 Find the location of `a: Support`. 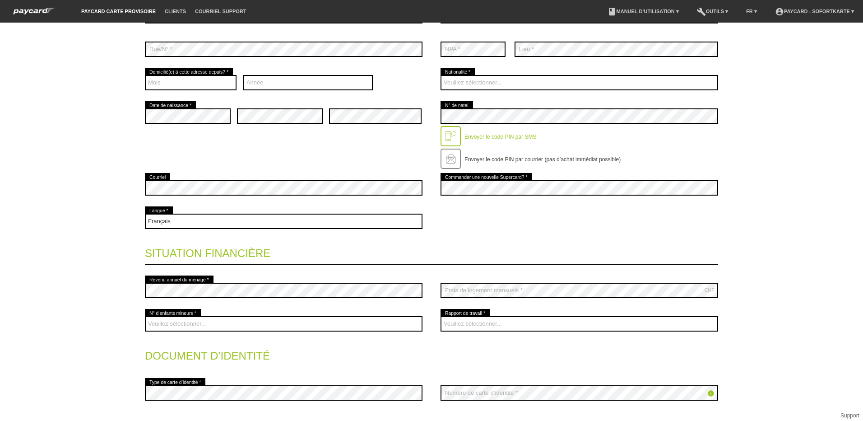

a: Support is located at coordinates (850, 415).